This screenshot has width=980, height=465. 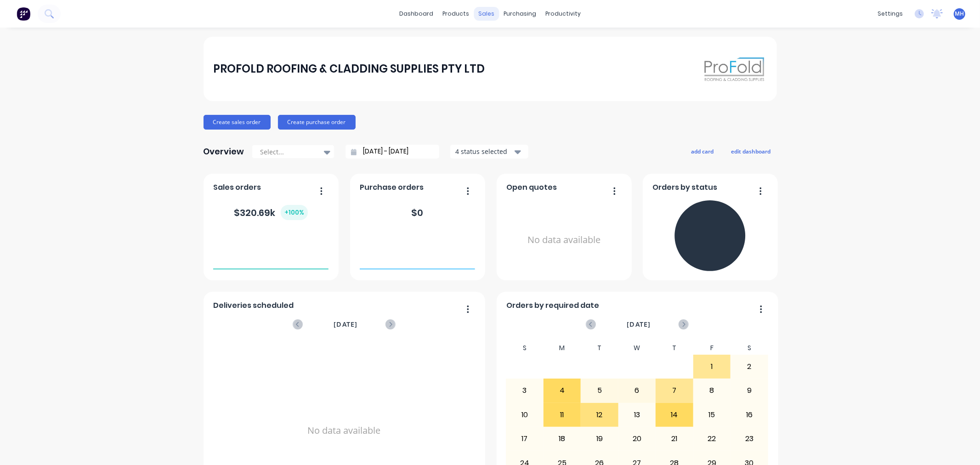 What do you see at coordinates (599, 414) in the screenshot?
I see `div: 12` at bounding box center [599, 414].